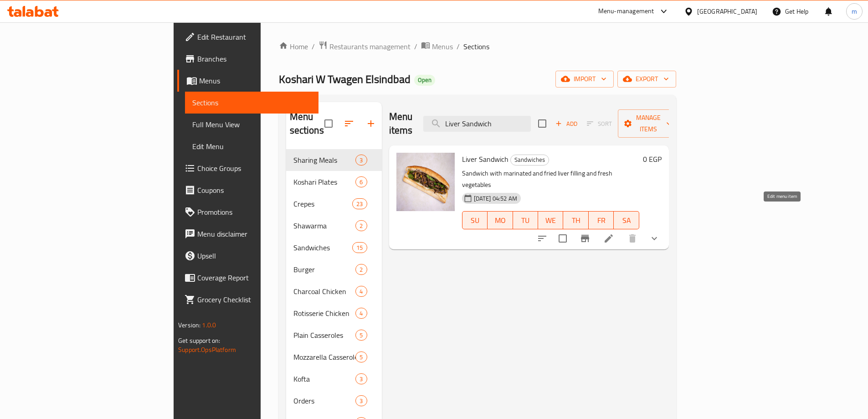 The image size is (868, 419). Describe the element at coordinates (324, 269) in the screenshot. I see `span: Burger` at that location.